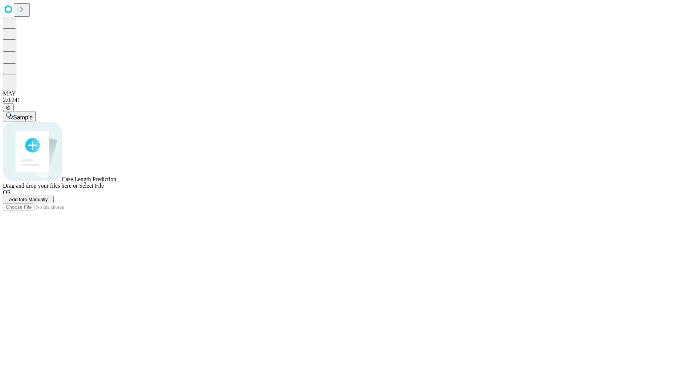 The image size is (697, 392). What do you see at coordinates (348, 94) in the screenshot?
I see `div: MAY` at bounding box center [348, 94].